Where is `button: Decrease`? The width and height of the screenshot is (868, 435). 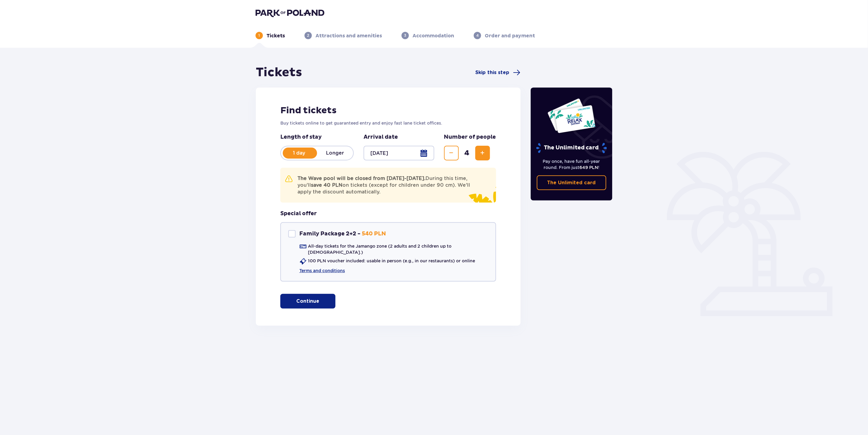
button: Decrease is located at coordinates (451, 153).